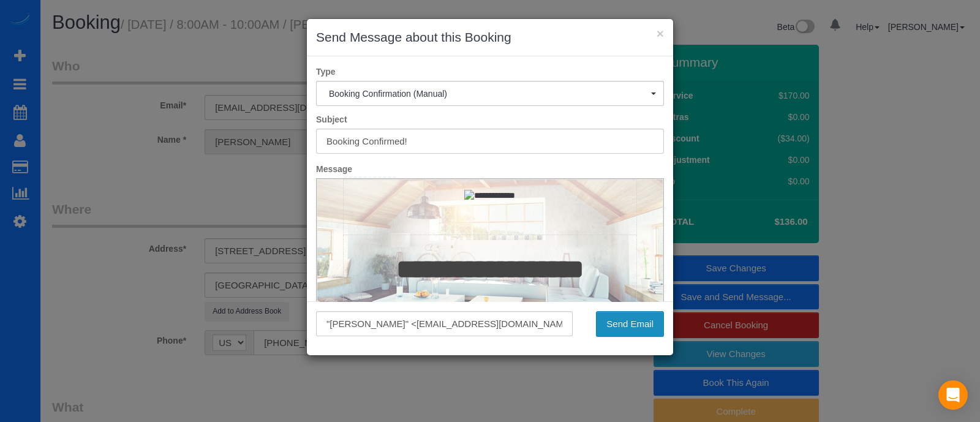  I want to click on label: Type, so click(490, 72).